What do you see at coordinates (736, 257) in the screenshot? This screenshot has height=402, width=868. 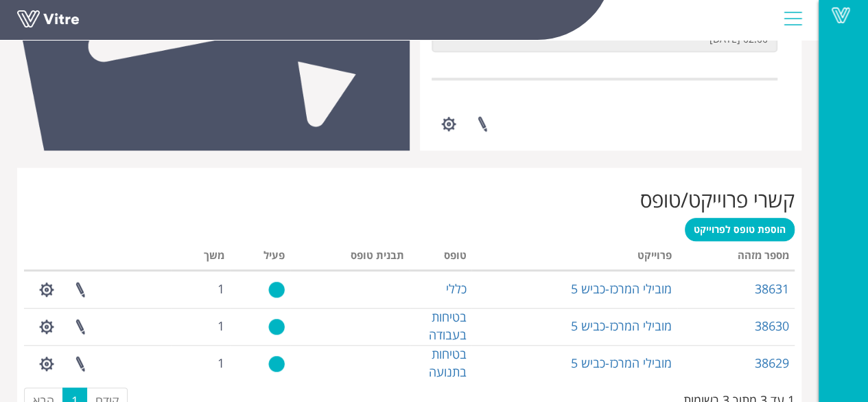 I see `th: מספר מזהה` at bounding box center [736, 257].